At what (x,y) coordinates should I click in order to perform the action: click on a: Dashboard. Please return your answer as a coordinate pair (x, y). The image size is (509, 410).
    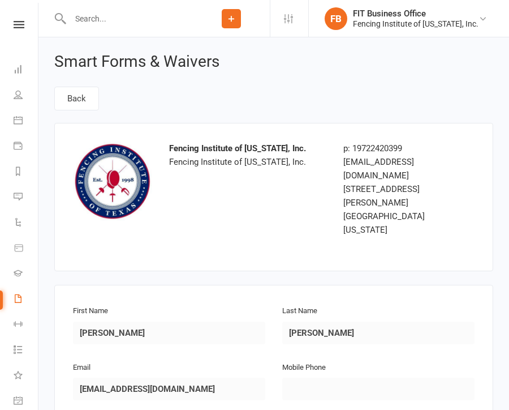
    Looking at the image, I should click on (26, 70).